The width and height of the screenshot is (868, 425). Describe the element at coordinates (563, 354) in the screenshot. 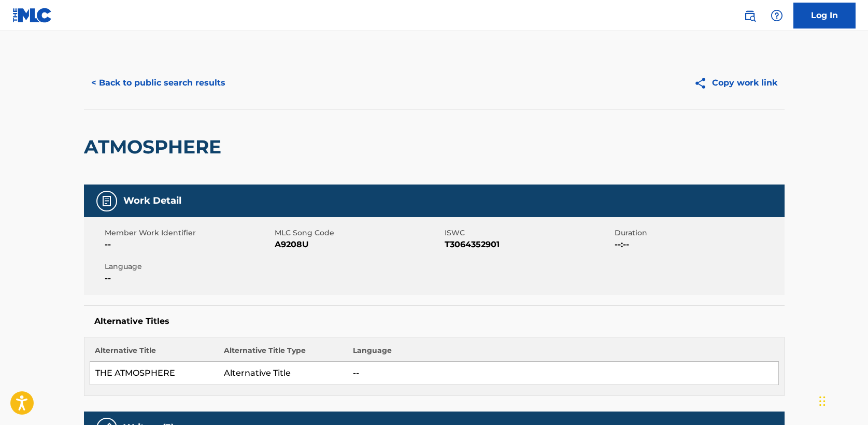

I see `th: Language` at that location.